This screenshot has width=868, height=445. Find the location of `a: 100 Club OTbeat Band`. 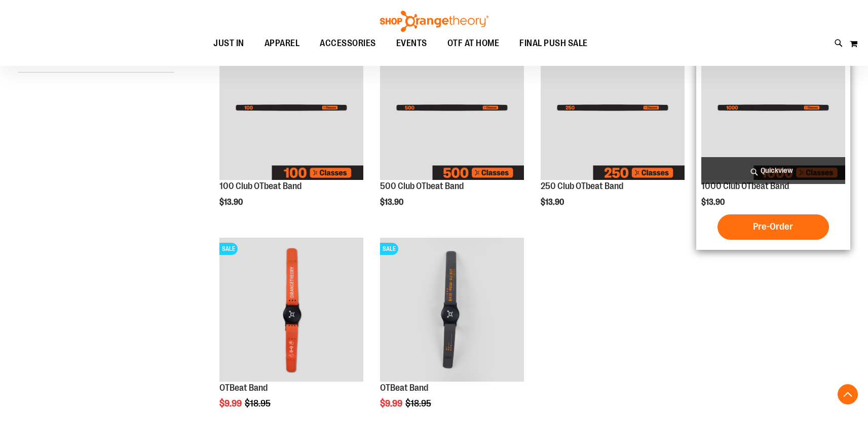

a: 100 Club OTbeat Band is located at coordinates (260, 186).